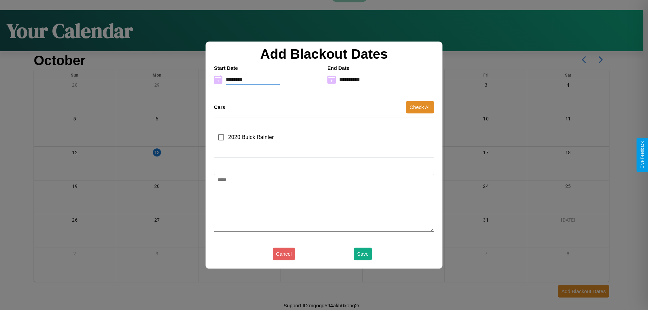 This screenshot has width=648, height=310. I want to click on button: Check All, so click(420, 107).